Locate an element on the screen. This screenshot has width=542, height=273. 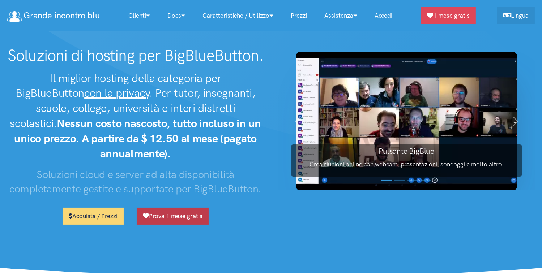
h1: Soluzioni di hosting per BigBlueButton. is located at coordinates (136, 56).